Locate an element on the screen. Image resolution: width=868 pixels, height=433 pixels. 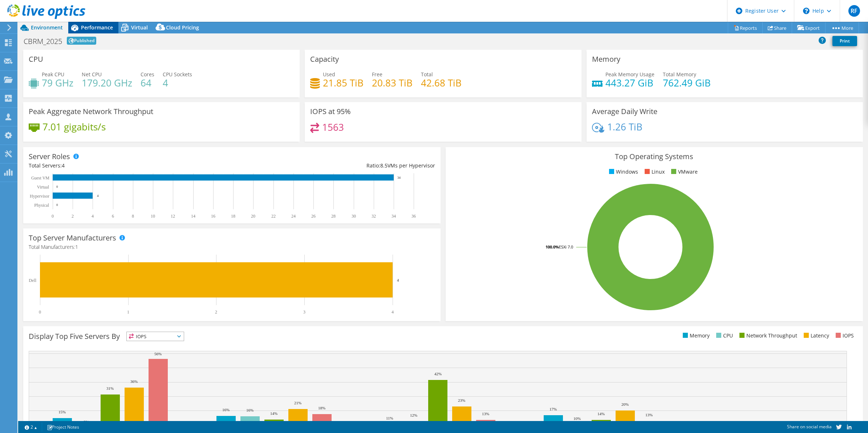
h3: CPU is located at coordinates (36, 59).